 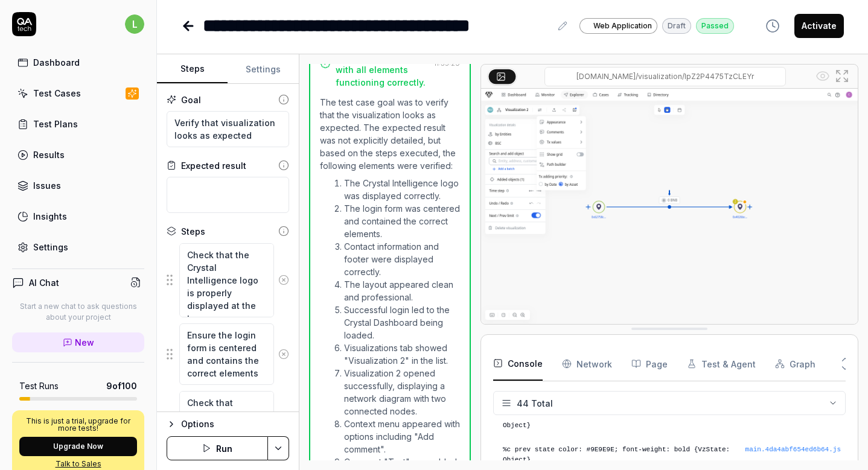 I want to click on button: Steps, so click(x=192, y=70).